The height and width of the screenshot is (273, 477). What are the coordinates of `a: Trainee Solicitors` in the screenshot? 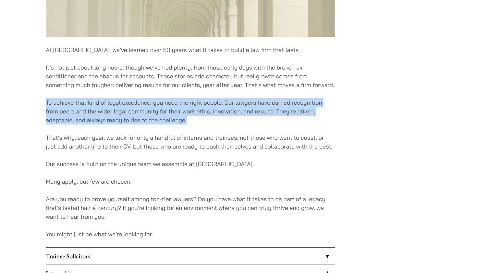 It's located at (190, 256).